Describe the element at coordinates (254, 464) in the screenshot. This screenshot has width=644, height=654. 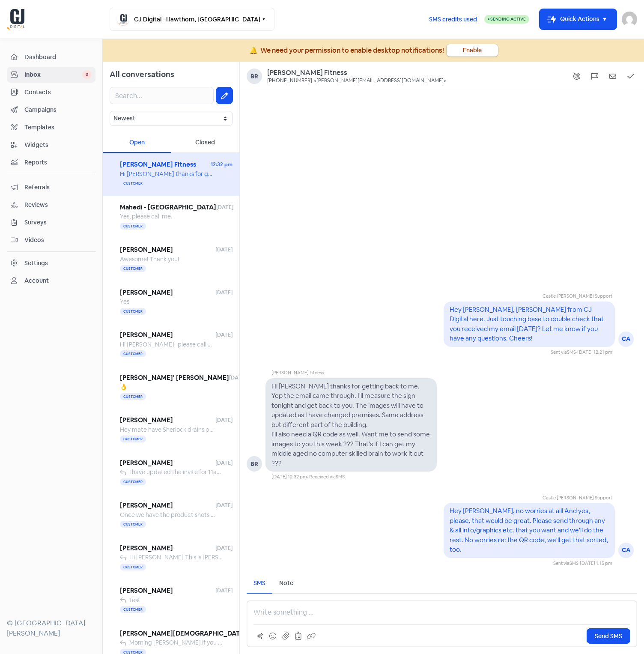
I see `div: BR` at that location.